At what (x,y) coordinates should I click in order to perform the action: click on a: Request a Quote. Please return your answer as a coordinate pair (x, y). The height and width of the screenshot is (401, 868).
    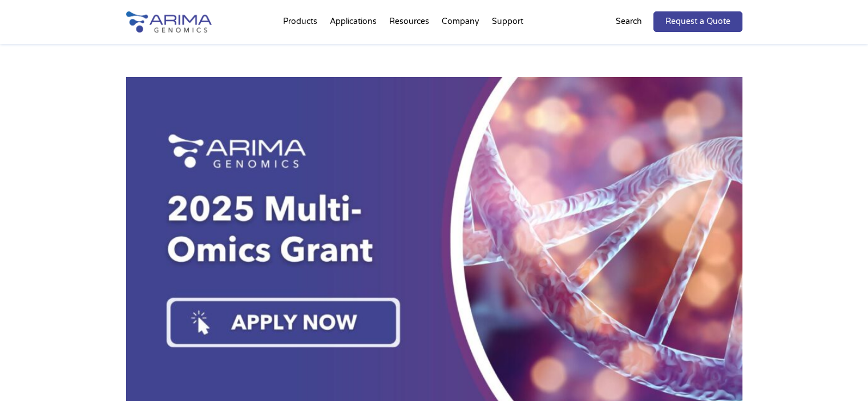
    Looking at the image, I should click on (698, 22).